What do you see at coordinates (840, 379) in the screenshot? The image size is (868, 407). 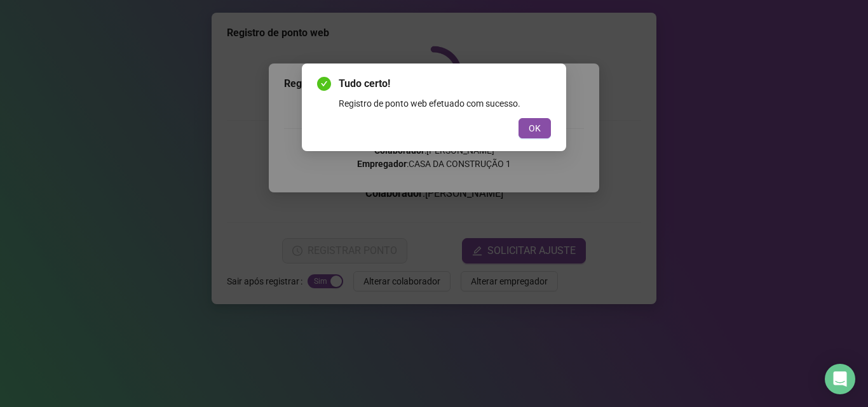 I see `div: Open Intercom Messenger` at bounding box center [840, 379].